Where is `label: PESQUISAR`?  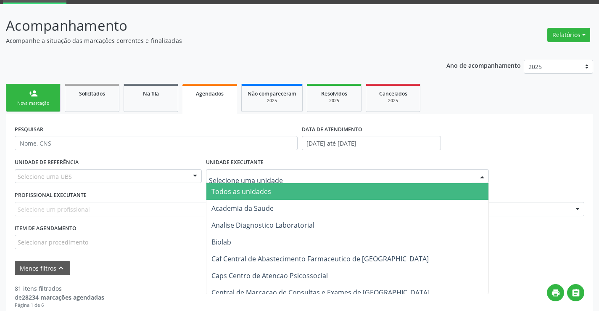
label: PESQUISAR is located at coordinates (29, 129).